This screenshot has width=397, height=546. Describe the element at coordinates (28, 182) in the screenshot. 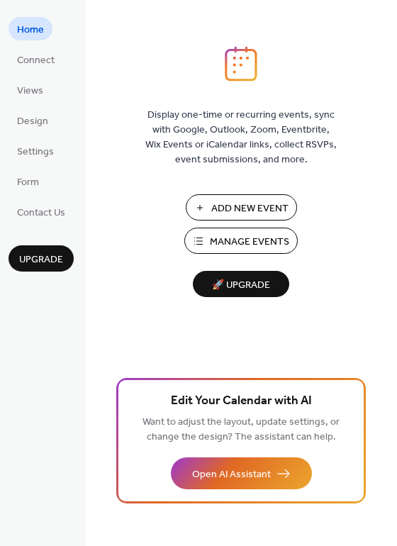

I see `span: Form` at that location.